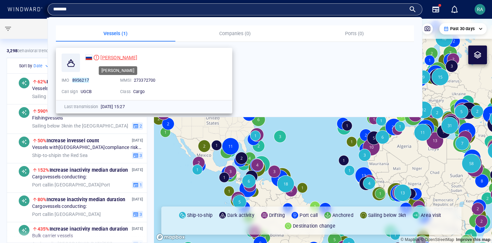 The image size is (492, 243). Describe the element at coordinates (47, 118) in the screenshot. I see `span: Fishing vessels` at that location.